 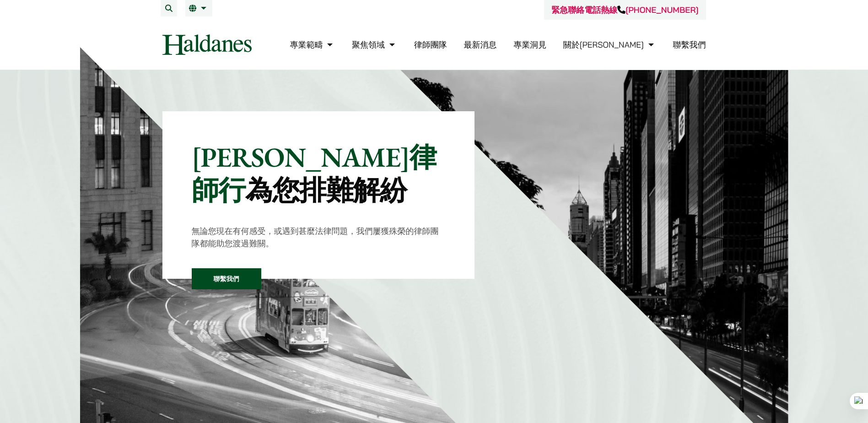 I want to click on a: 律師團隊, so click(x=430, y=45).